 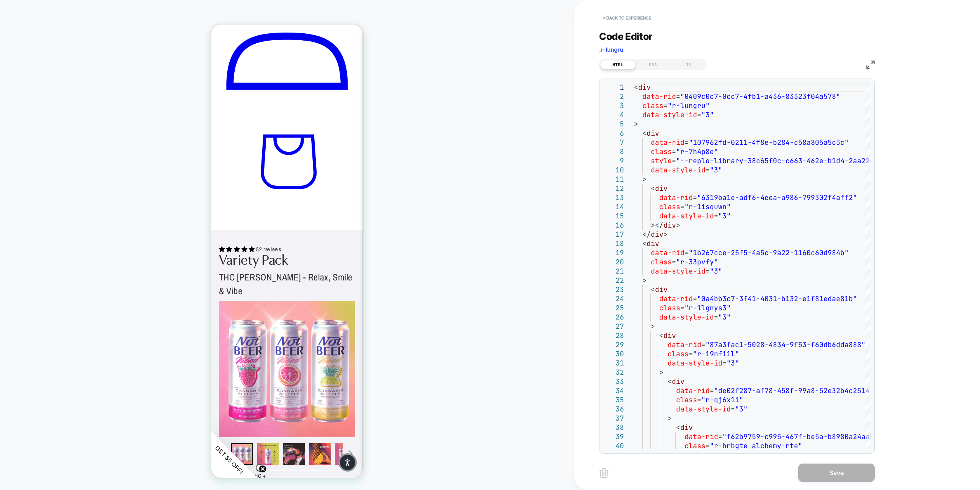 What do you see at coordinates (794, 390) in the screenshot?
I see `span: "de02f287-af78-458f-99a8-52e32b4c2514"` at bounding box center [794, 390].